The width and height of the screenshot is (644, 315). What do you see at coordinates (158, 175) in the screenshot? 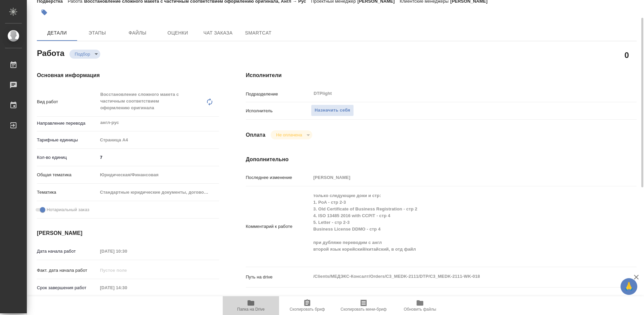
I see `div: Юридическая/Финансовая` at bounding box center [158, 175].